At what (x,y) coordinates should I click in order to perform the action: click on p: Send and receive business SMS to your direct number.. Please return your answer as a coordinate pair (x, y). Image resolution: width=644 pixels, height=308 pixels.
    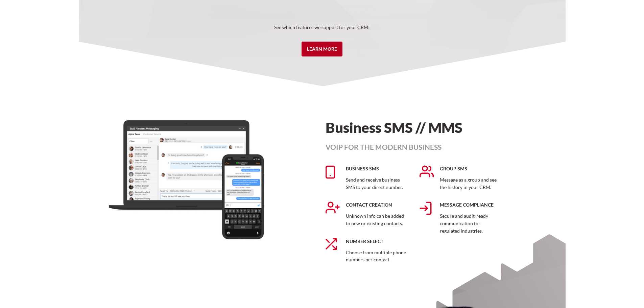
    Looking at the image, I should click on (376, 184).